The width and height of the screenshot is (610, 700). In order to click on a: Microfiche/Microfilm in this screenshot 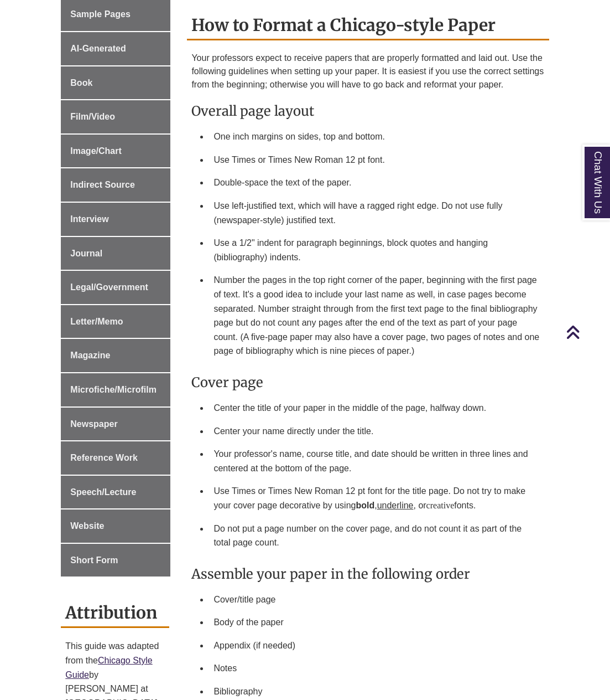, I will do `click(116, 390)`.